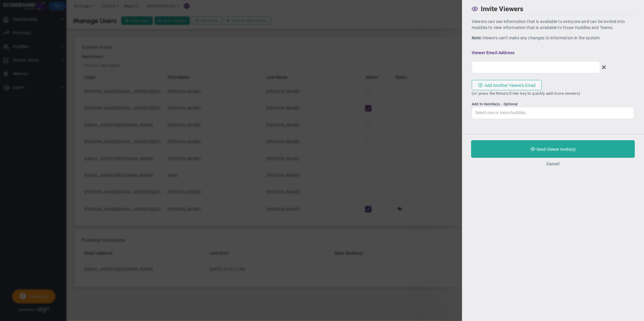 The image size is (644, 321). What do you see at coordinates (519, 53) in the screenshot?
I see `span: Viewer Email Address` at bounding box center [519, 53].